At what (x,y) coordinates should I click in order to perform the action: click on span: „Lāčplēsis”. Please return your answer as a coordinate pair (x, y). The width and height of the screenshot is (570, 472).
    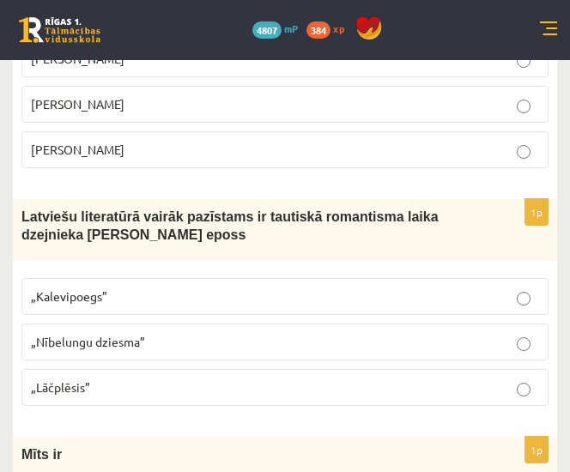
    Looking at the image, I should click on (60, 387).